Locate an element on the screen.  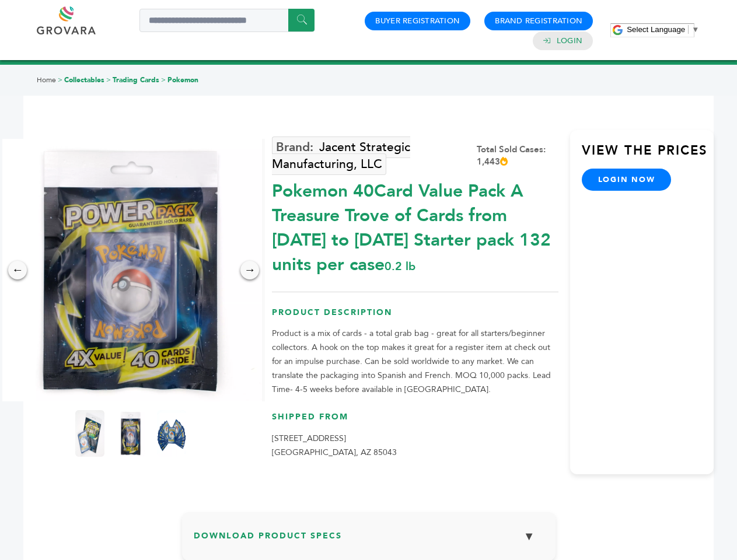
a: Login is located at coordinates (569, 41).